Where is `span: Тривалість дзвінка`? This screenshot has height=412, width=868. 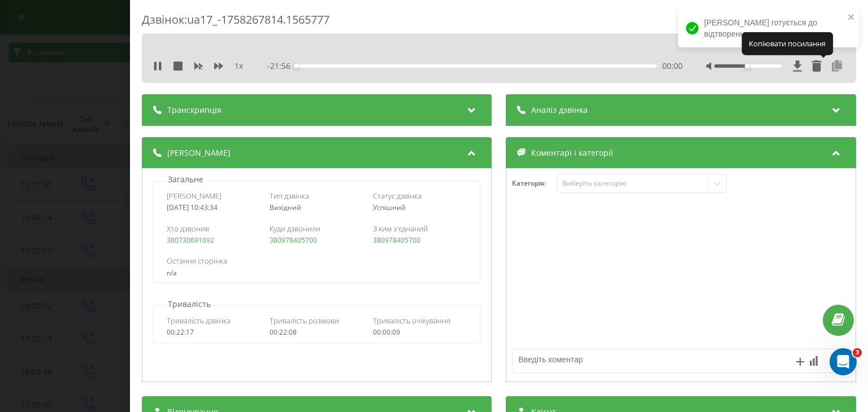
span: Тривалість дзвінка is located at coordinates (198, 321).